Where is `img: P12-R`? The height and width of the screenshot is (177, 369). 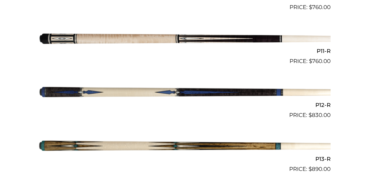
img: P12-R is located at coordinates (184, 92).